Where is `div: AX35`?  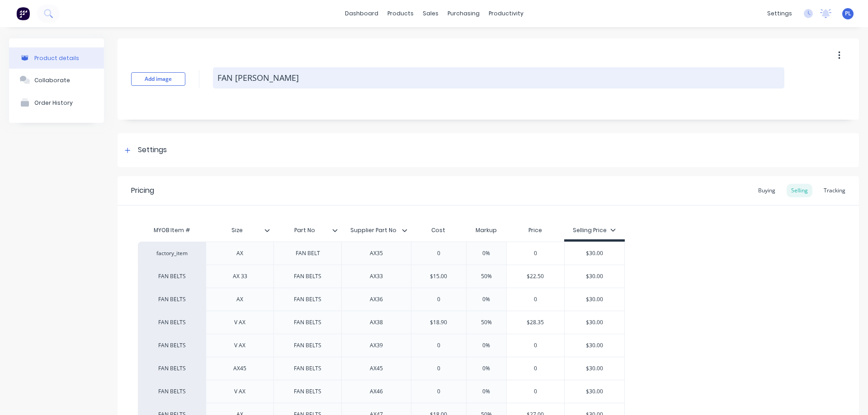
div: AX35 is located at coordinates (377, 253).